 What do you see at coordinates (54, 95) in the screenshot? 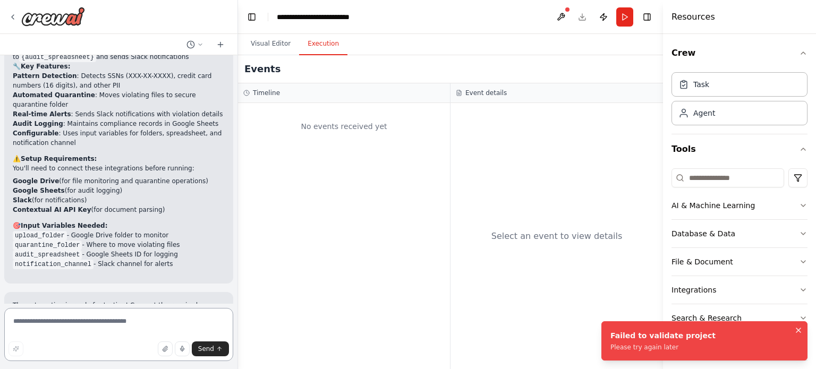
I see `strong: Automated Quarantine` at bounding box center [54, 95].